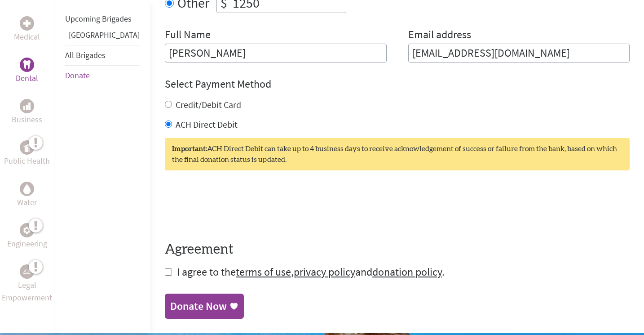 The height and width of the screenshot is (335, 644). Describe the element at coordinates (27, 113) in the screenshot. I see `a: BusinessBusiness` at that location.